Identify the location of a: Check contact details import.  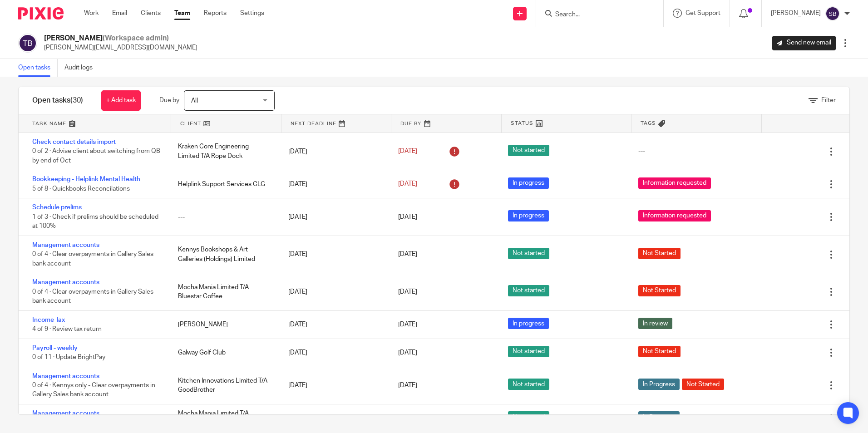
(74, 142).